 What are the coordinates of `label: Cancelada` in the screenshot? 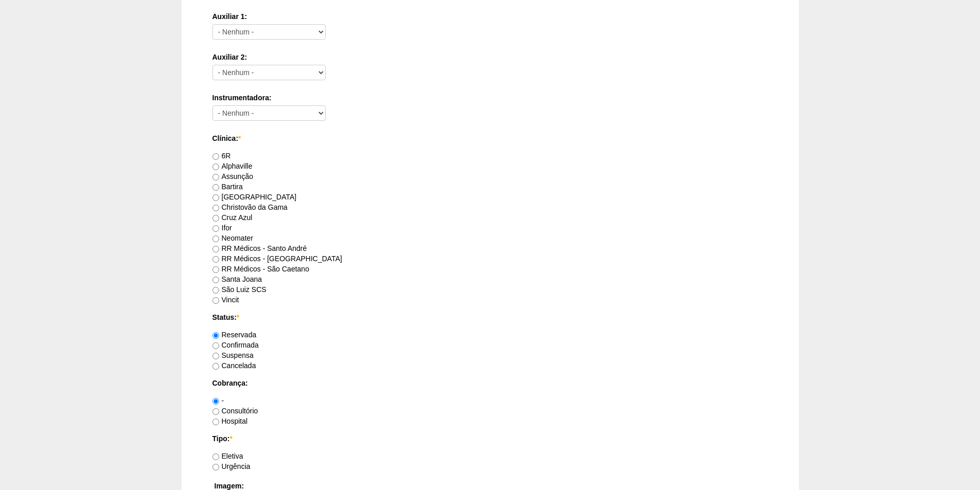 It's located at (234, 366).